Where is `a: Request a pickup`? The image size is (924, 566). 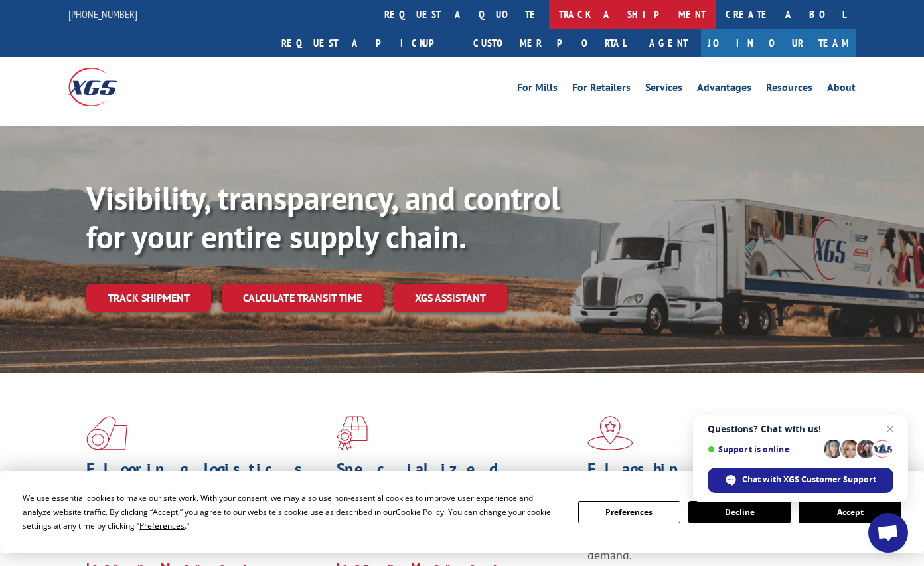 a: Request a pickup is located at coordinates (367, 43).